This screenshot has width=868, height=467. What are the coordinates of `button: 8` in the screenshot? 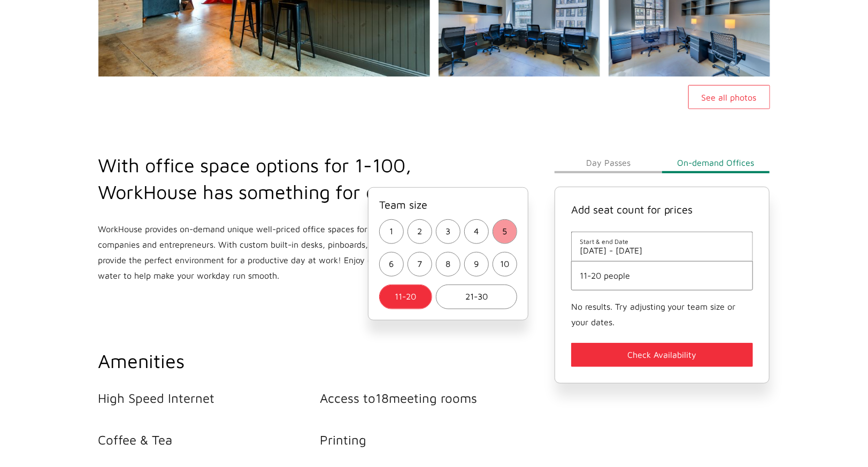 It's located at (448, 265).